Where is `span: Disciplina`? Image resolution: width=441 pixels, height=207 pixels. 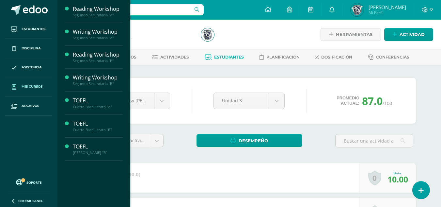 span: Disciplina is located at coordinates (31, 48).